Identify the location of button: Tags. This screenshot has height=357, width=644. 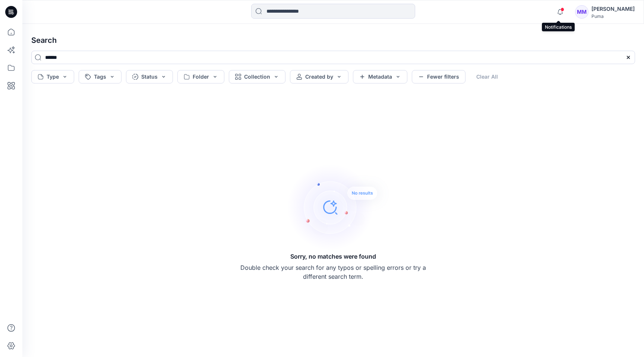
(100, 77).